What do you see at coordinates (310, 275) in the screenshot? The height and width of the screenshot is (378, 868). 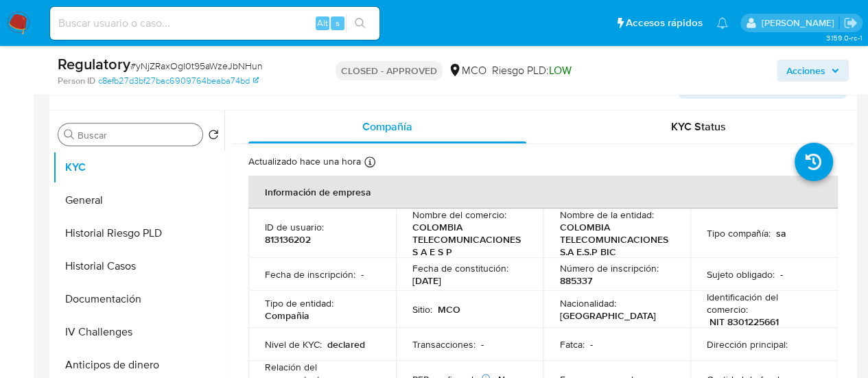 I see `p: Fecha de inscripción :` at bounding box center [310, 275].